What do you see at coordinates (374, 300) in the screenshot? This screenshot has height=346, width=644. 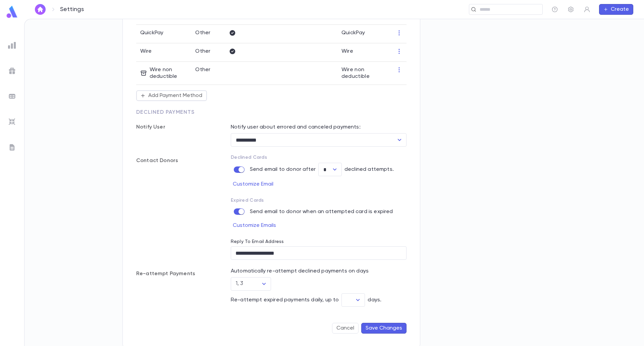 I see `p: days.` at bounding box center [374, 300].